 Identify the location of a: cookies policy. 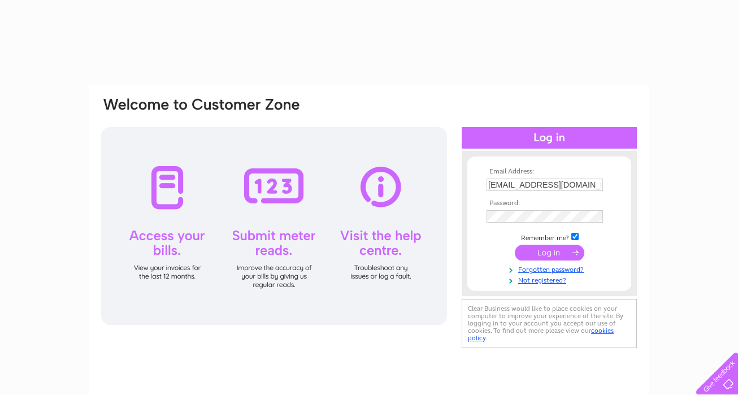
(541, 334).